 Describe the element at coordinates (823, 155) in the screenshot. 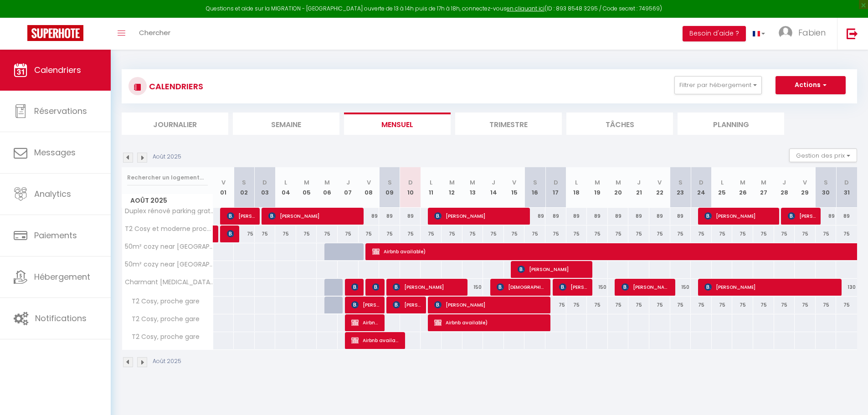

I see `button: Gestion des prix` at that location.